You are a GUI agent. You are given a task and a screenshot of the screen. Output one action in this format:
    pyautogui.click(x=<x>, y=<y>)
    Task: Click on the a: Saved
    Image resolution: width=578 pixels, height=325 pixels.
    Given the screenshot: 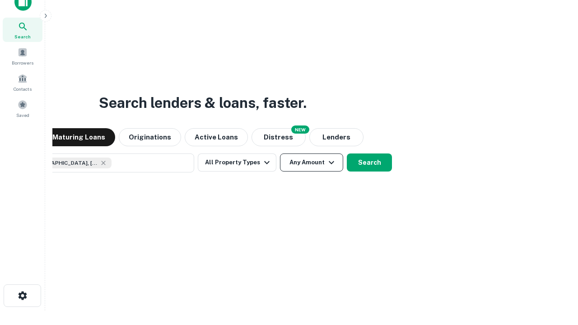 What is the action you would take?
    pyautogui.click(x=23, y=108)
    